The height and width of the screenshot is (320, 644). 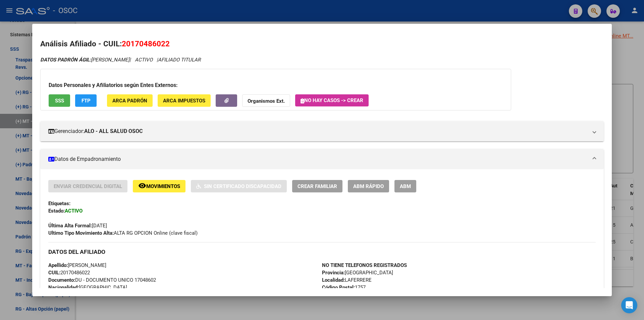 I want to click on span: ARCA Impuestos, so click(x=184, y=100).